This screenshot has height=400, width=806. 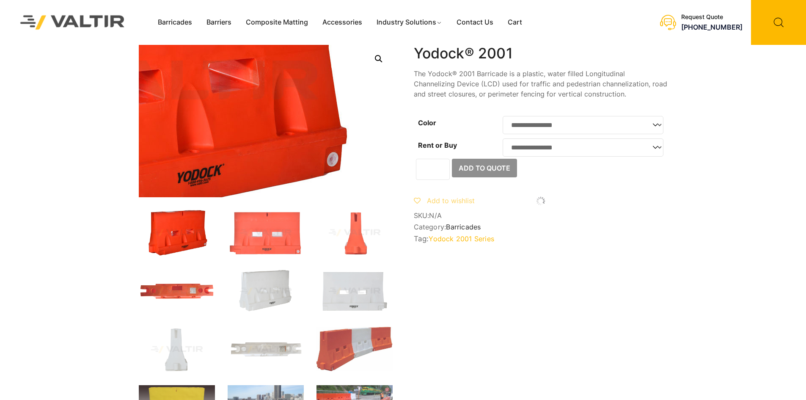 What do you see at coordinates (354, 348) in the screenshot?
I see `img: yodock-2001-barrier-7.jpg` at bounding box center [354, 348].